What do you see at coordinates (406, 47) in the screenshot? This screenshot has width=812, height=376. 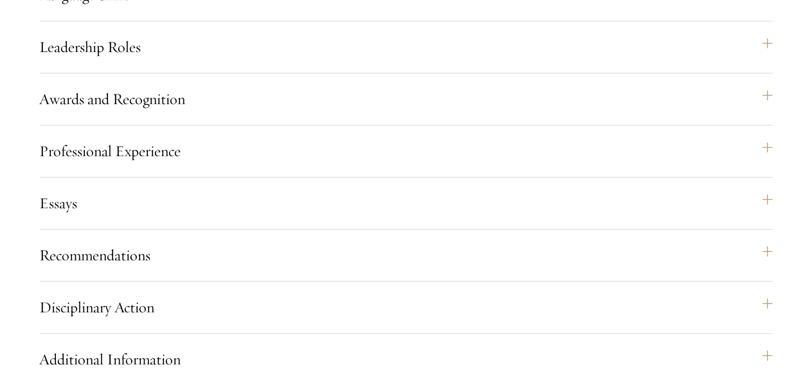 I see `button: Leadership Roles` at bounding box center [406, 47].